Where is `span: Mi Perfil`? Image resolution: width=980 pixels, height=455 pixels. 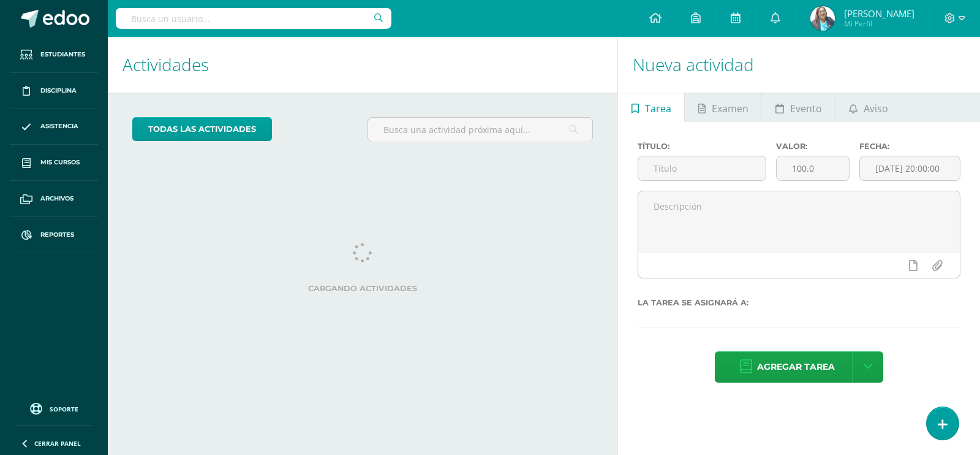
span: Mi Perfil is located at coordinates (880, 23).